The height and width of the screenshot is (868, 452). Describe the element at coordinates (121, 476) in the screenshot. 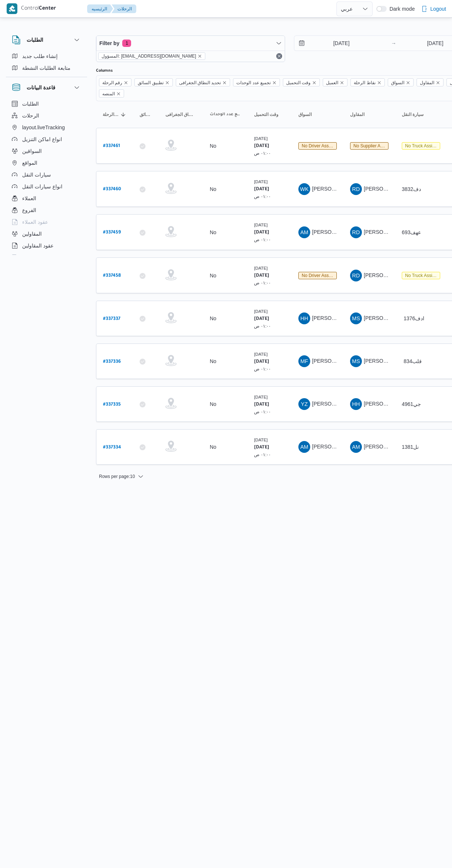

I see `button: Rows per page:10` at that location.